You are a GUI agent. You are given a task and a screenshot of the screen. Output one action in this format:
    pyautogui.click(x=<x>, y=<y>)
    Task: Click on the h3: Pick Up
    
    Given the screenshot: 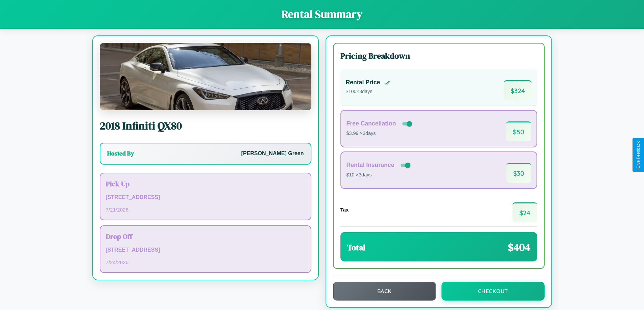 What is the action you would take?
    pyautogui.click(x=206, y=183)
    